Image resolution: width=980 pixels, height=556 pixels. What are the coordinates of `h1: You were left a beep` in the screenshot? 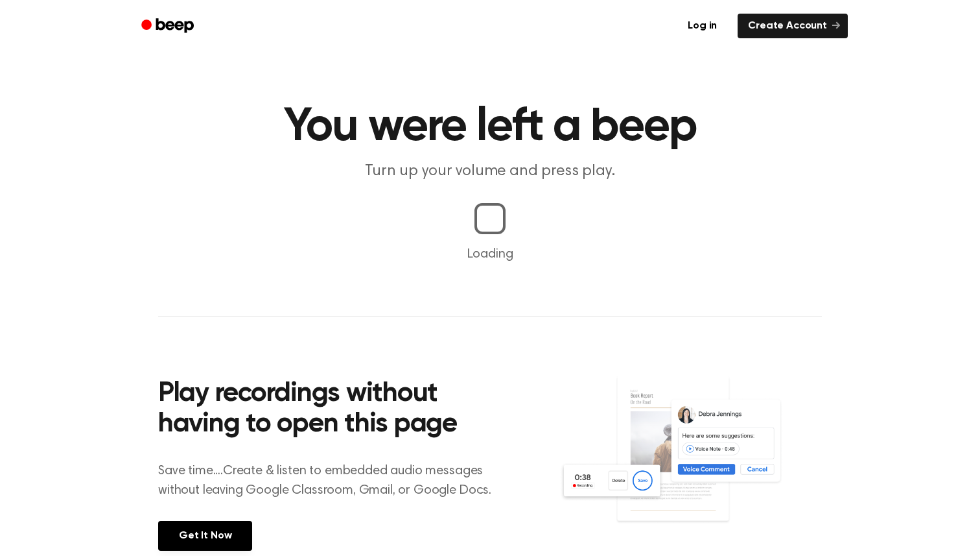 It's located at (490, 127).